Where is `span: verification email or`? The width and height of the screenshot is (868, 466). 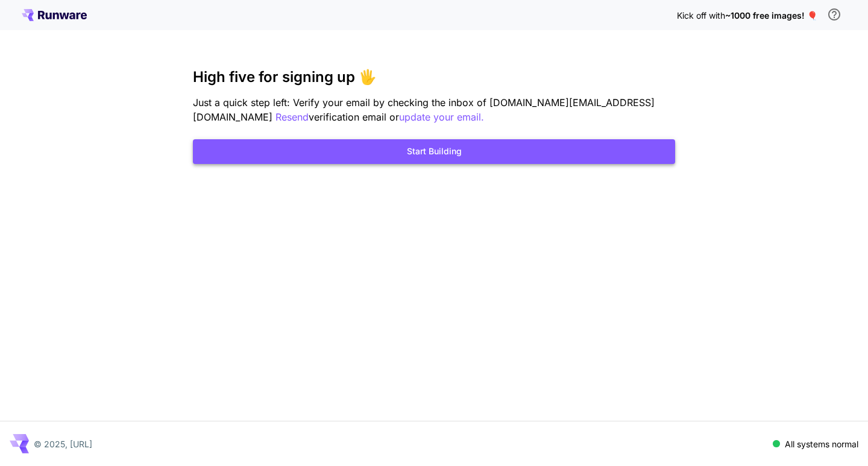 span: verification email or is located at coordinates (354, 117).